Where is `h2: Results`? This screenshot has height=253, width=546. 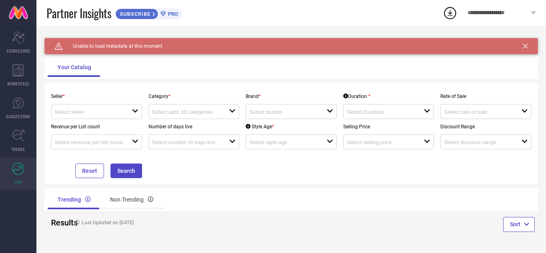
h2: Results is located at coordinates (57, 222).